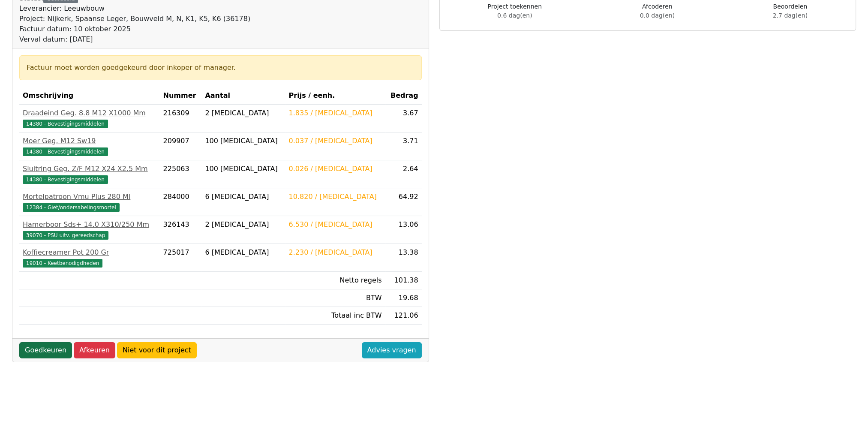 This screenshot has width=868, height=427. Describe the element at coordinates (181, 202) in the screenshot. I see `td: 284000` at that location.